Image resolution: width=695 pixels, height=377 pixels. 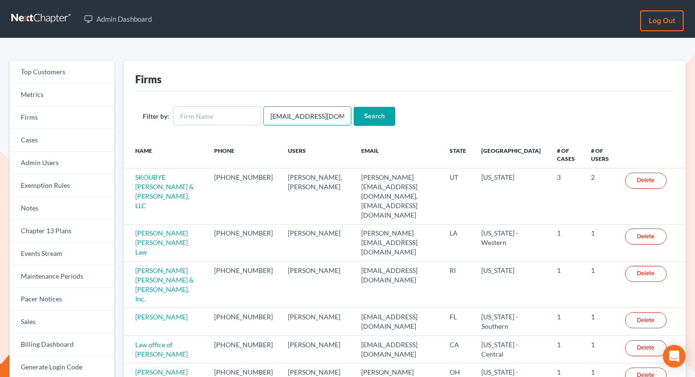 What do you see at coordinates (398, 155) in the screenshot?
I see `th: Email` at bounding box center [398, 155].